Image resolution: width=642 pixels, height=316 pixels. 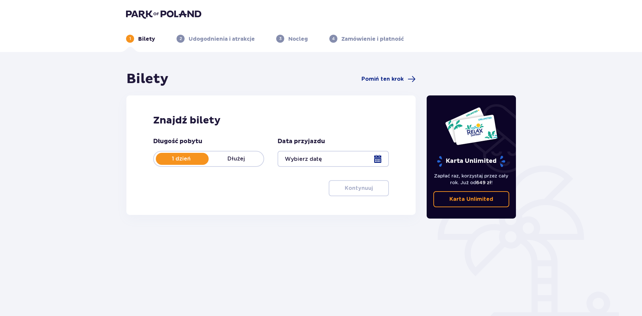 I want to click on p: Zapłać raz, korzystaj przez cały rok. Już od !, so click(x=471, y=179).